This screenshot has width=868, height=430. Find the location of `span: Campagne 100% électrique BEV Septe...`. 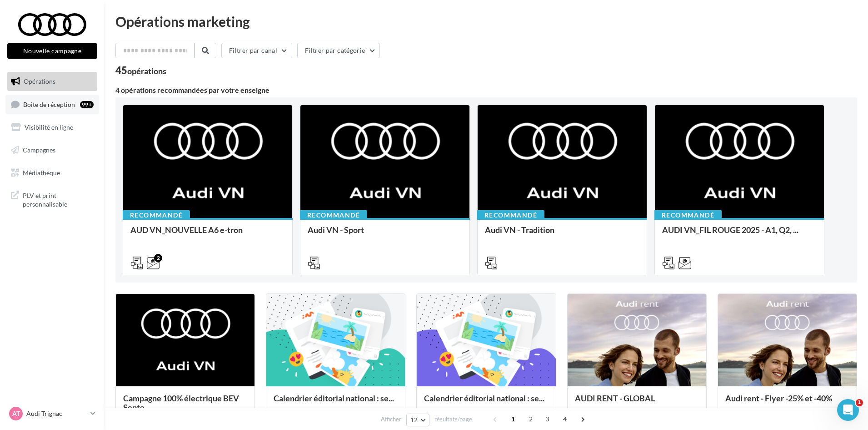

span: Campagne 100% électrique BEV Septe... is located at coordinates (181, 403).